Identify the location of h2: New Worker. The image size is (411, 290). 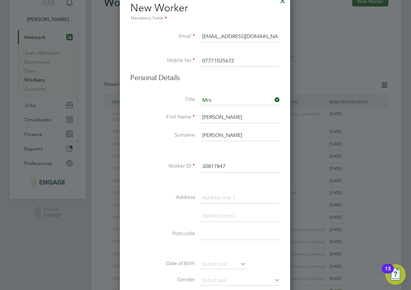
(205, 12).